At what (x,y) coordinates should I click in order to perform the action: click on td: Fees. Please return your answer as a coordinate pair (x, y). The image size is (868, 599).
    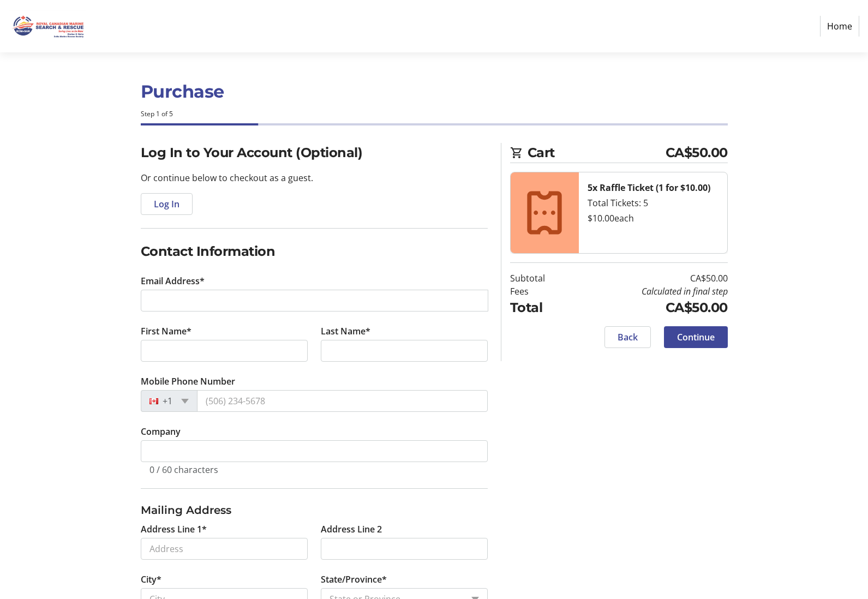
    Looking at the image, I should click on (541, 292).